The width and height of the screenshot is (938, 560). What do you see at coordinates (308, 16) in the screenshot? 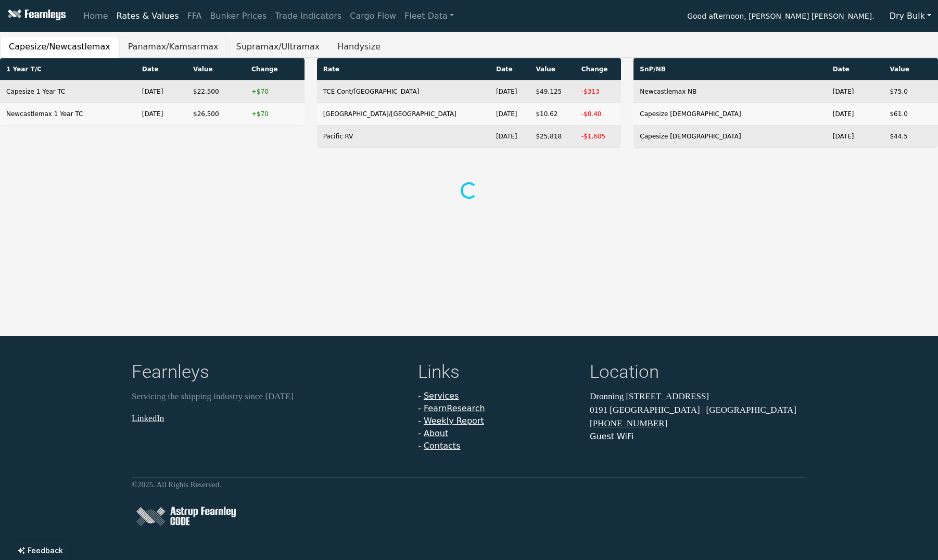
I see `a: Trade Indicators` at bounding box center [308, 16].